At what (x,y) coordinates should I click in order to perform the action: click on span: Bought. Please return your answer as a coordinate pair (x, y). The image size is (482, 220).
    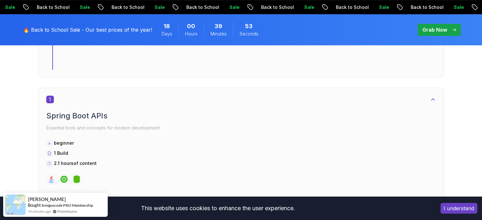
    Looking at the image, I should click on (34, 205).